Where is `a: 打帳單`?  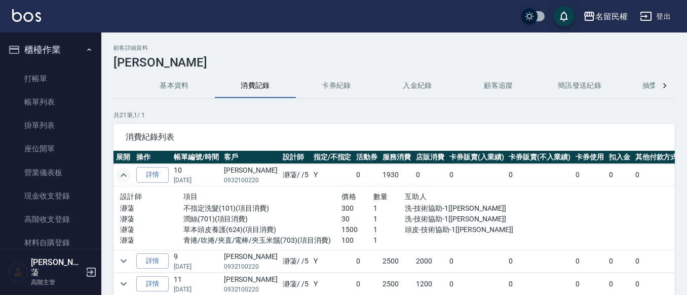 a: 打帳單 is located at coordinates (51, 79).